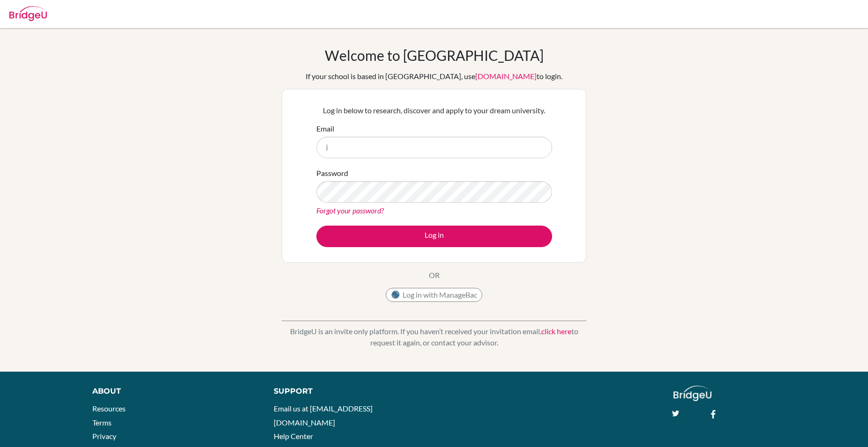 This screenshot has width=868, height=447. What do you see at coordinates (293, 436) in the screenshot?
I see `a: Help Center` at bounding box center [293, 436].